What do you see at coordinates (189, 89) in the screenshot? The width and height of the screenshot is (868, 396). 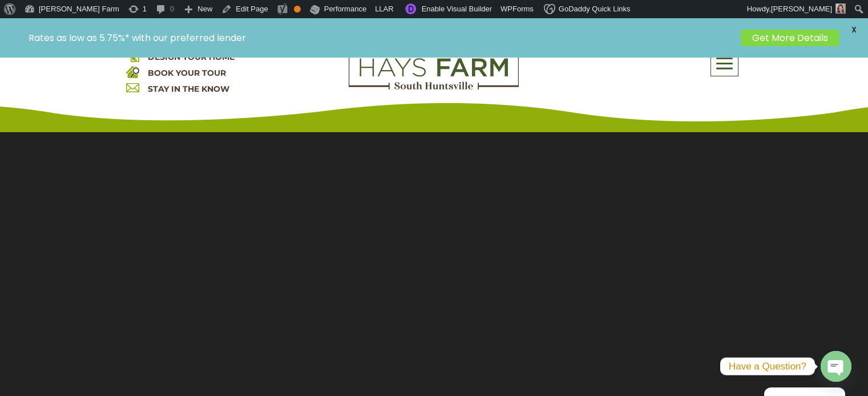 I see `a: STAY IN THE KNOW` at bounding box center [189, 89].